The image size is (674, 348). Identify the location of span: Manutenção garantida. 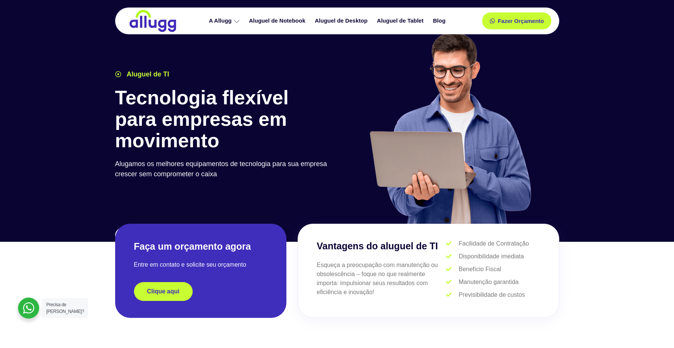
(488, 282).